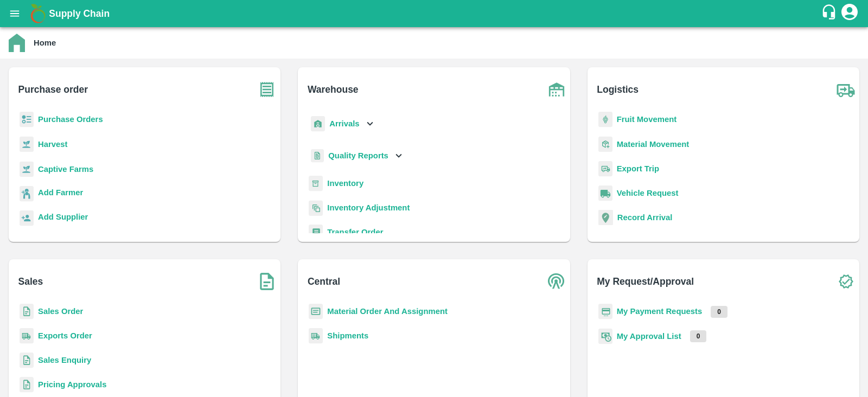 The image size is (868, 397). What do you see at coordinates (65, 336) in the screenshot?
I see `a: Exports Order` at bounding box center [65, 336].